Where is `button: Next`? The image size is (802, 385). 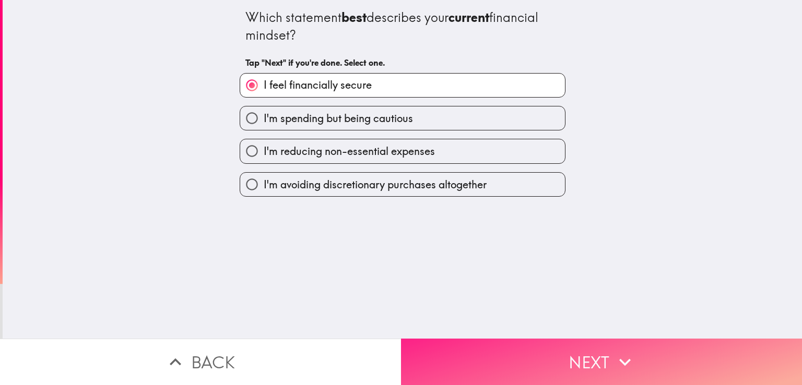
button: Next is located at coordinates (601, 362).